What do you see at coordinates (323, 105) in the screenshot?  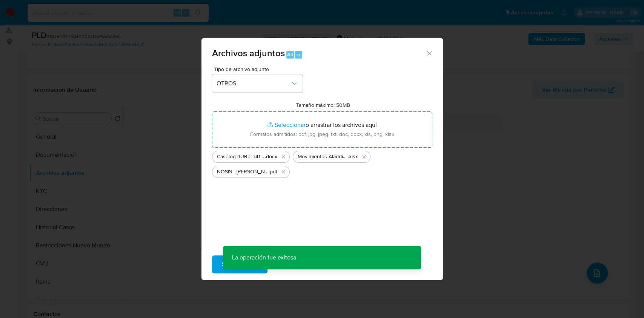 I see `label: Tamaño máximo: 50MB` at bounding box center [323, 105].